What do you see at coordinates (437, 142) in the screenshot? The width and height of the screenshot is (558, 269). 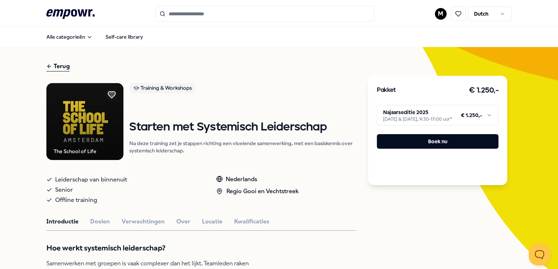 I see `button: Boek nu` at bounding box center [437, 142].